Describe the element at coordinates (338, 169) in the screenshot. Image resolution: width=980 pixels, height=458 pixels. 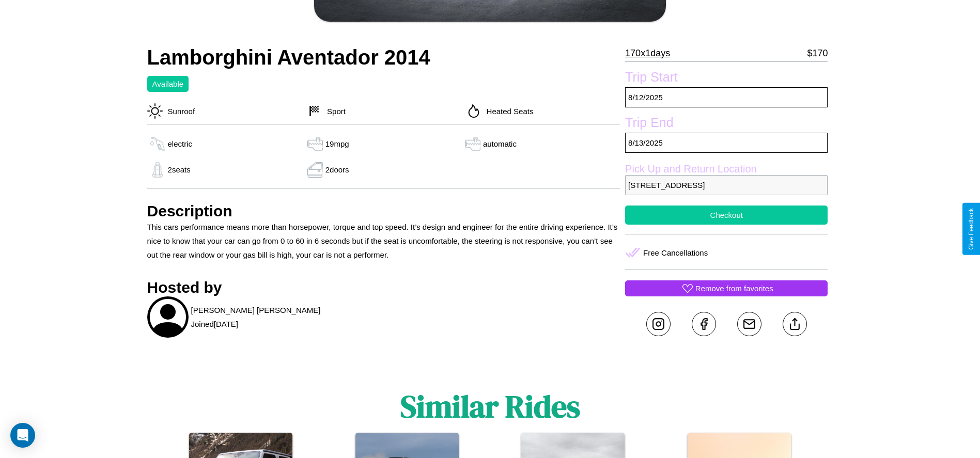
I see `p: 2 doors` at that location.